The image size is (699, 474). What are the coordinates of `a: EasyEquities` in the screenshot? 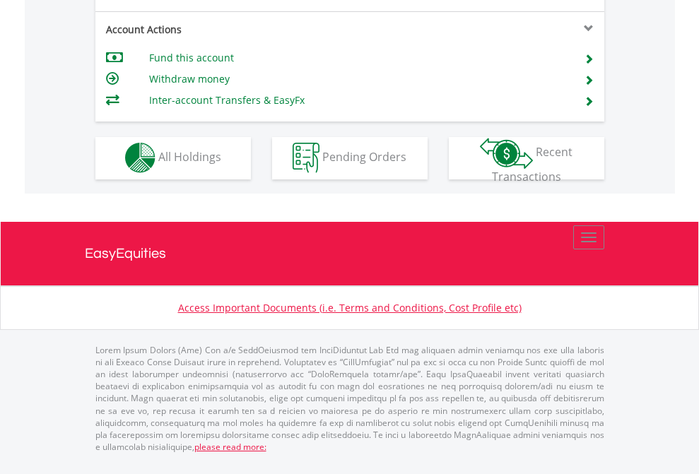 It's located at (350, 254).